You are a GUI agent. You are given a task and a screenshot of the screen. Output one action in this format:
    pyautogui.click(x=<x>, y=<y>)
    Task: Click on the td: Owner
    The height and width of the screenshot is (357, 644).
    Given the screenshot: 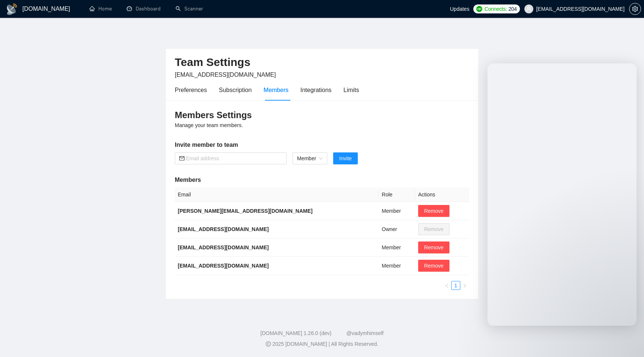 What is the action you would take?
    pyautogui.click(x=397, y=229)
    